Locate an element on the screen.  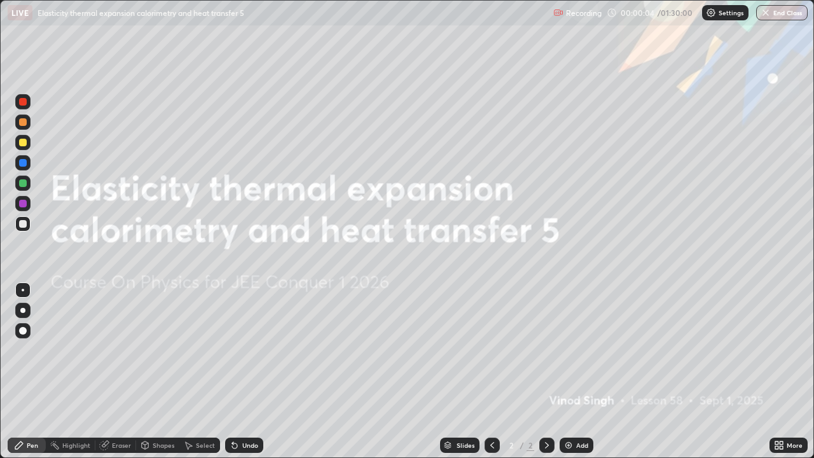
div: Undo is located at coordinates (250, 445).